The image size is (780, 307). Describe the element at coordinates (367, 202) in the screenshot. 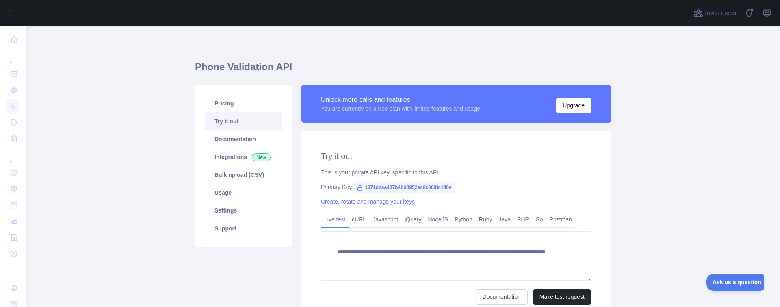

I see `a: Create, rotate and manage your keys` at that location.